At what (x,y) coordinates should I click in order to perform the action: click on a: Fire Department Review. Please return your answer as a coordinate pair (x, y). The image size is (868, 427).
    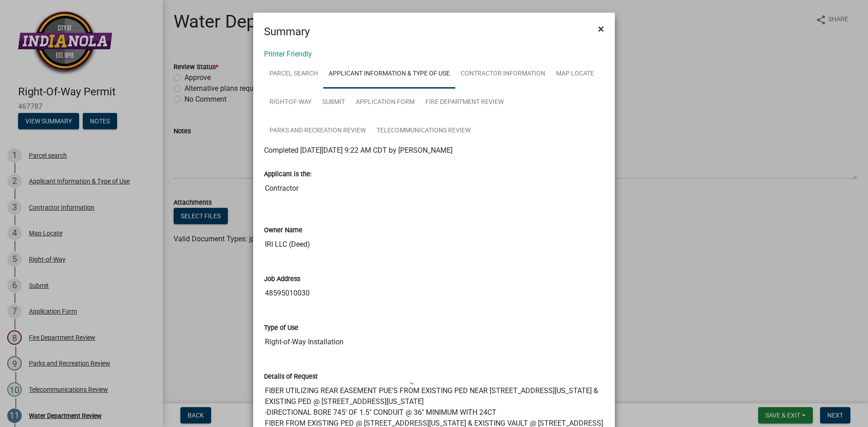
    Looking at the image, I should click on (464, 103).